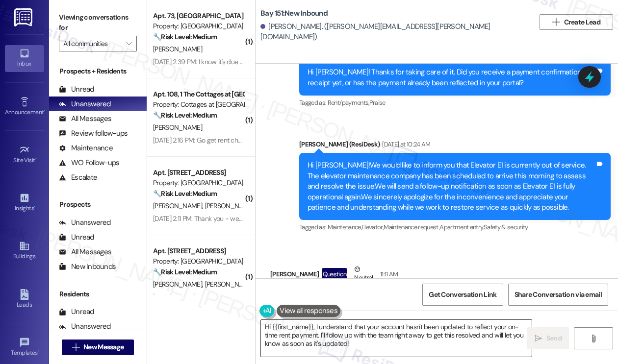 This screenshot has width=618, height=364. I want to click on div: Neutral, so click(363, 274).